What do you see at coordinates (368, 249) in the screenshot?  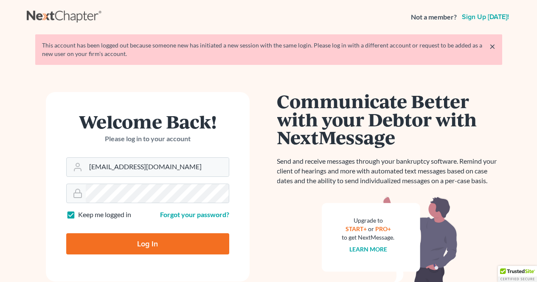 I see `a: Learn more` at bounding box center [368, 249].